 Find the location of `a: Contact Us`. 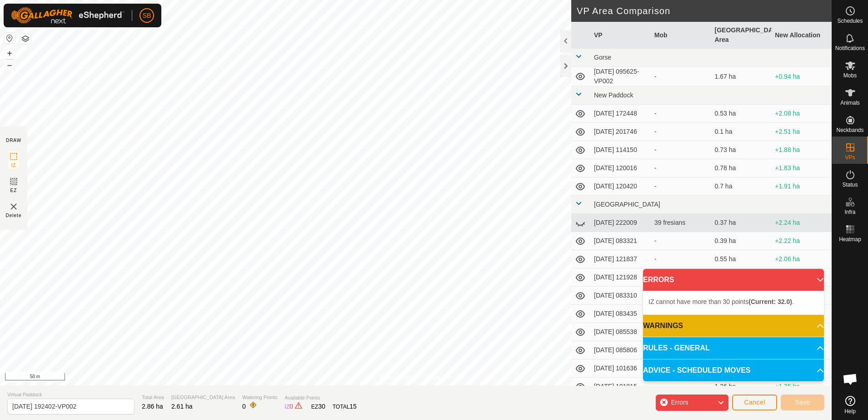

a: Contact Us is located at coordinates (438, 377).